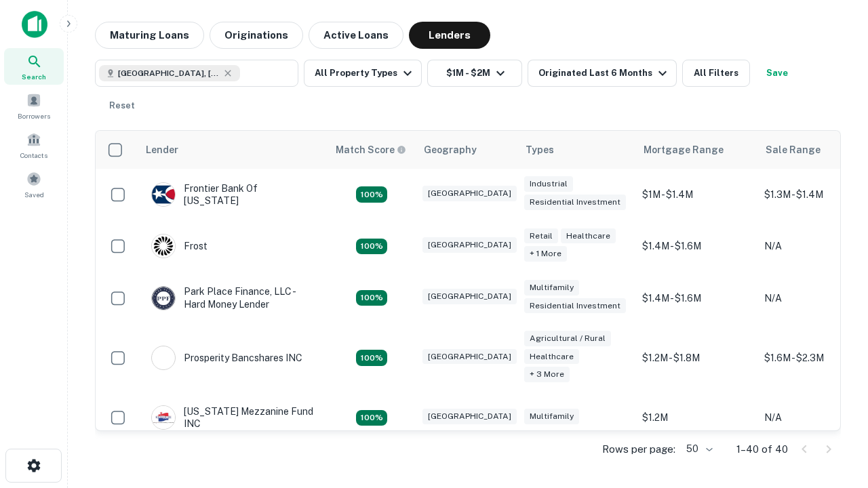 This screenshot has width=868, height=488. What do you see at coordinates (541, 236) in the screenshot?
I see `div: Retail` at bounding box center [541, 236].